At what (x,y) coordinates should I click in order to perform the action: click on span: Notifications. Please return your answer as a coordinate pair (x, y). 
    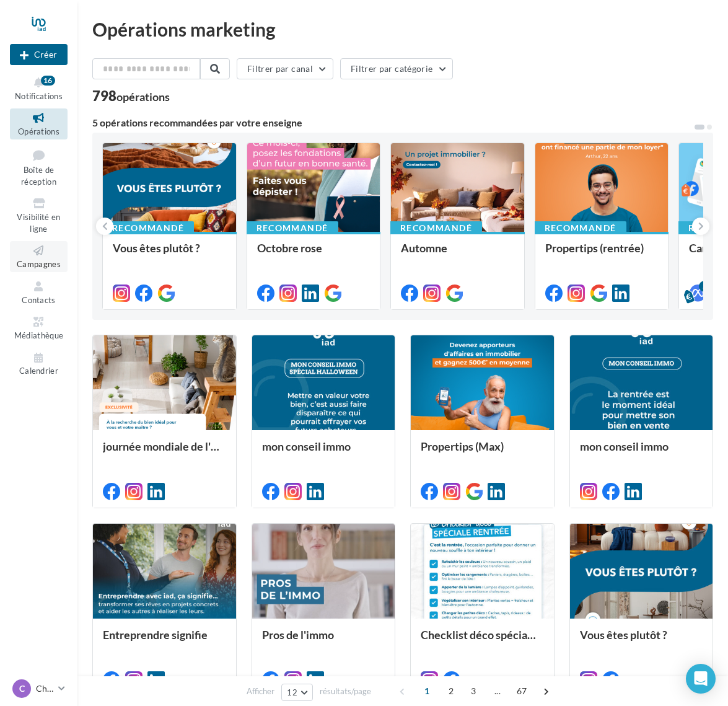
    Looking at the image, I should click on (38, 96).